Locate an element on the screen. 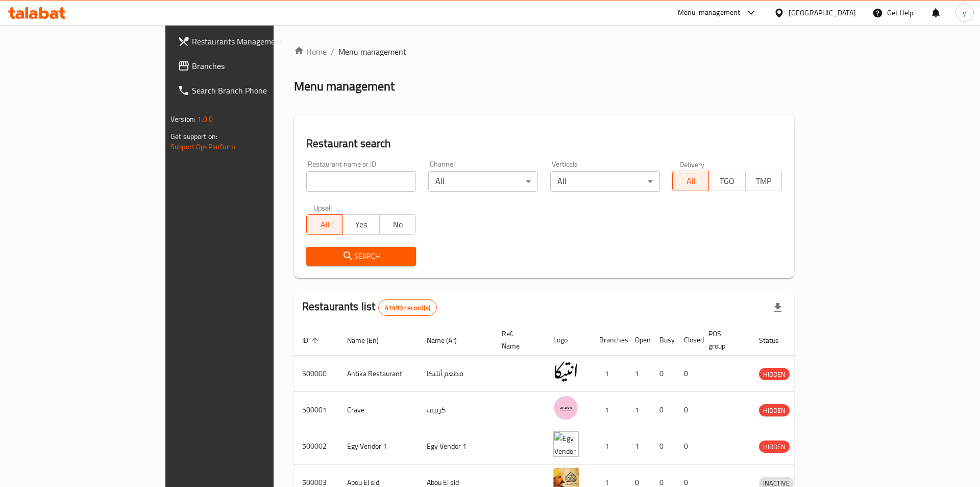 The width and height of the screenshot is (980, 487). span: Name (Ar) is located at coordinates (448, 340).